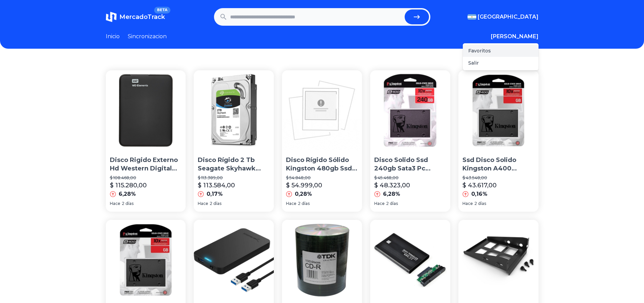 This screenshot has width=644, height=303. I want to click on p: 0,17%, so click(215, 194).